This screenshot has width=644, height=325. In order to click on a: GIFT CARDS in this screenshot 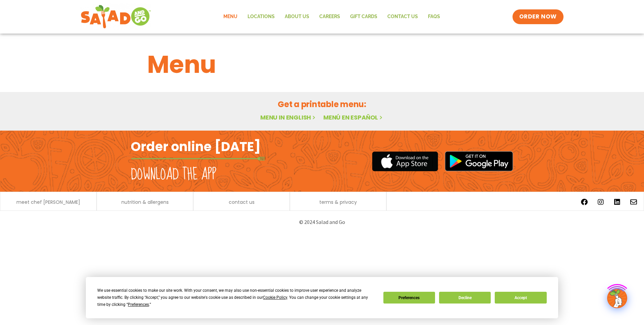, I will do `click(364, 17)`.